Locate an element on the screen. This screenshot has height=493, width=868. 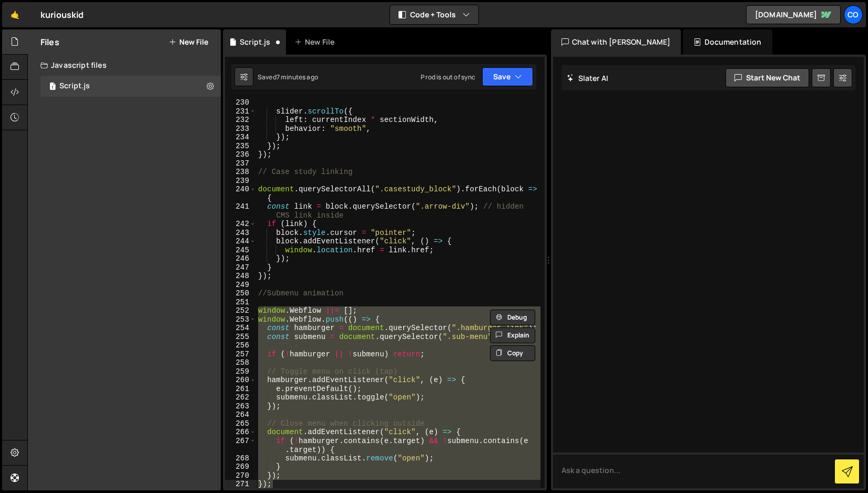
div: 265 is located at coordinates (240, 423).